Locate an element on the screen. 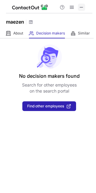  span: About is located at coordinates (18, 33).